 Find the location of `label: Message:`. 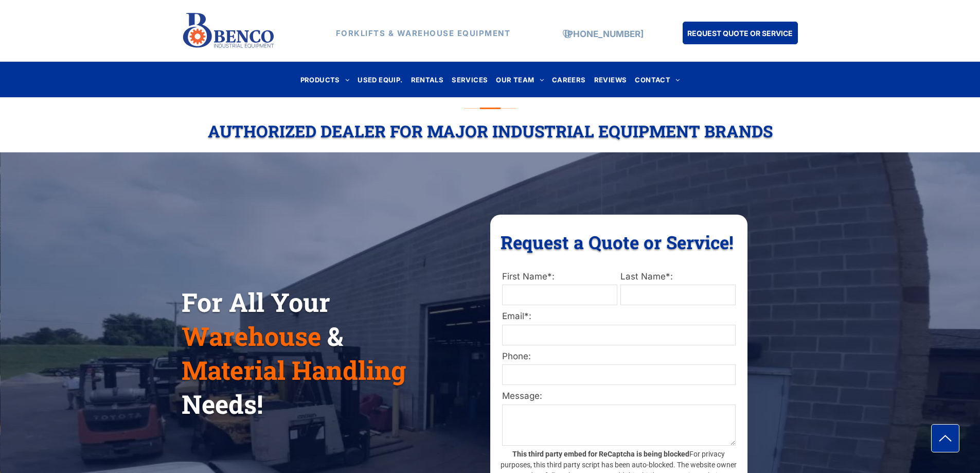

label: Message: is located at coordinates (619, 396).